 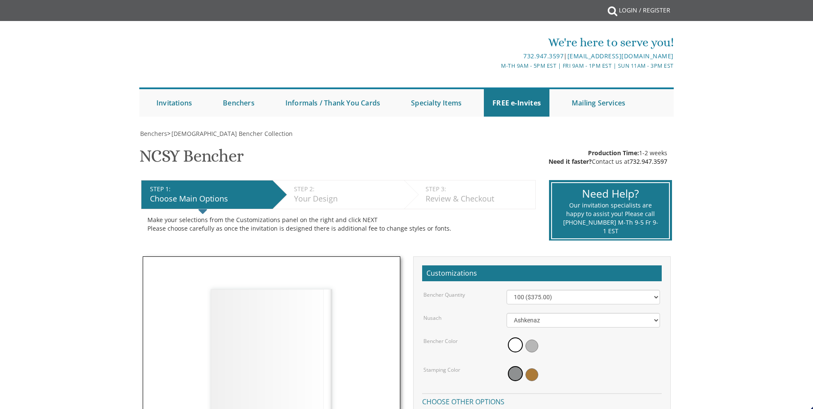 What do you see at coordinates (478, 189) in the screenshot?
I see `div: STEP 3:` at bounding box center [478, 189].